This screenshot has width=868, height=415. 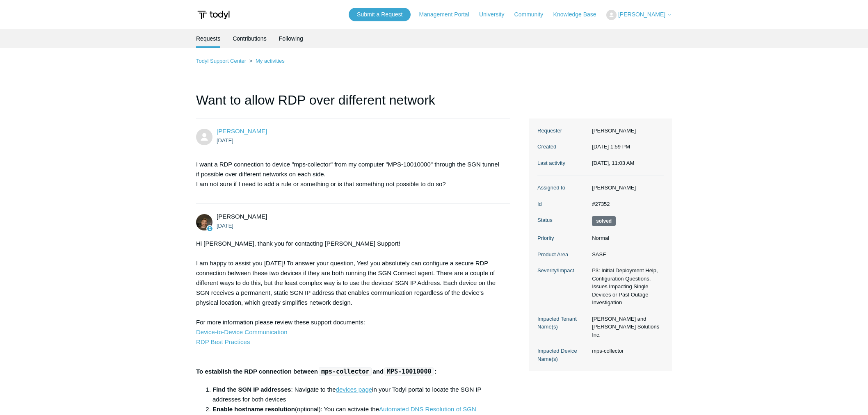 What do you see at coordinates (213, 15) in the screenshot?
I see `img: Todyl Support Center Help Center home page` at bounding box center [213, 15].